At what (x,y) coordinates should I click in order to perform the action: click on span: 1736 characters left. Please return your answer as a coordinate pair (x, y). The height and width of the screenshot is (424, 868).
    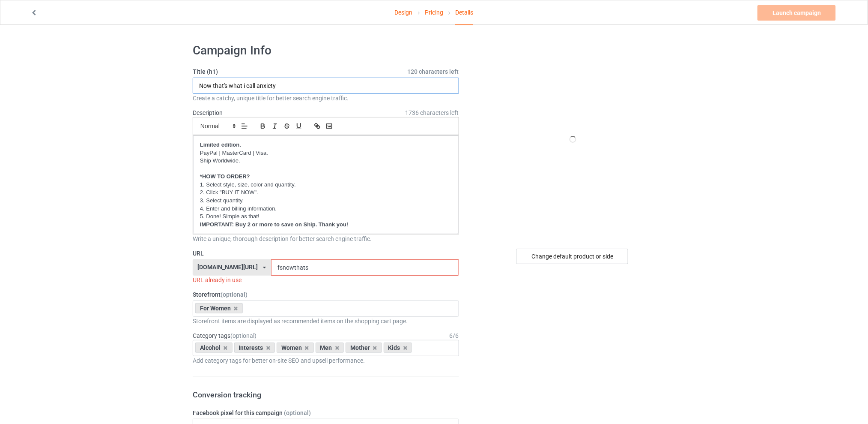
    Looking at the image, I should click on (432, 113).